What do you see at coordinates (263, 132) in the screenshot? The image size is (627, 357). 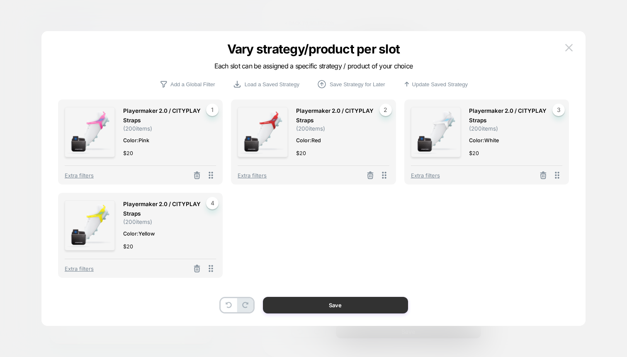 I see `img: Red-strap-3_a3564632-4cb7-4d5a-821f-2b4dc1cab5da.webp` at bounding box center [263, 132].